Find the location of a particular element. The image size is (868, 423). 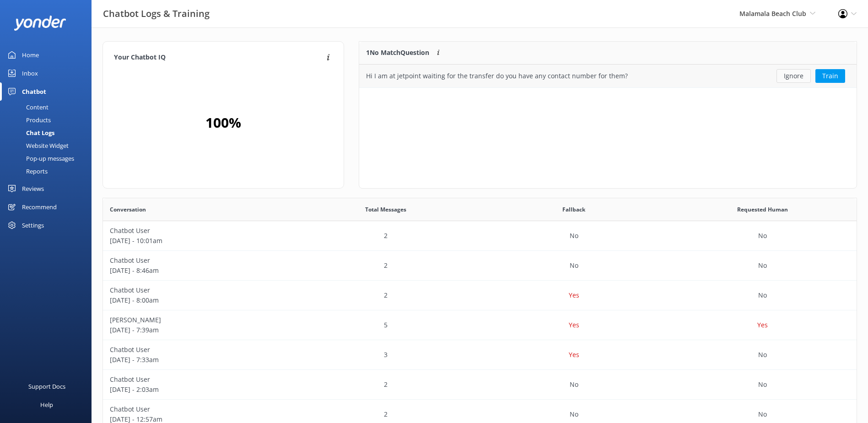

a: Pop-up messages is located at coordinates (48, 159).